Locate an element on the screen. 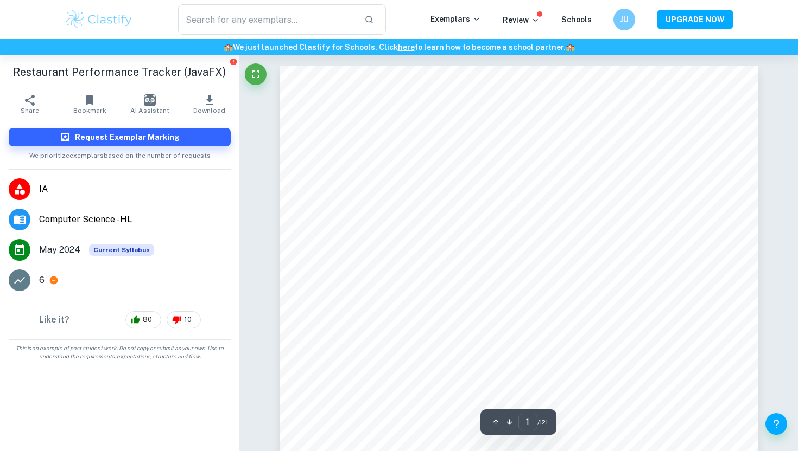 The width and height of the screenshot is (798, 451). button: JU is located at coordinates (624, 20).